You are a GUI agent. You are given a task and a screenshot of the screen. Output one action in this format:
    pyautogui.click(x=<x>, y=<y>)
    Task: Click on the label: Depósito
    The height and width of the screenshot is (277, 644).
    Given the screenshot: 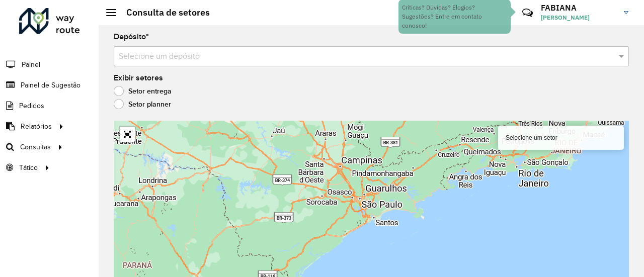 What is the action you would take?
    pyautogui.click(x=132, y=36)
    